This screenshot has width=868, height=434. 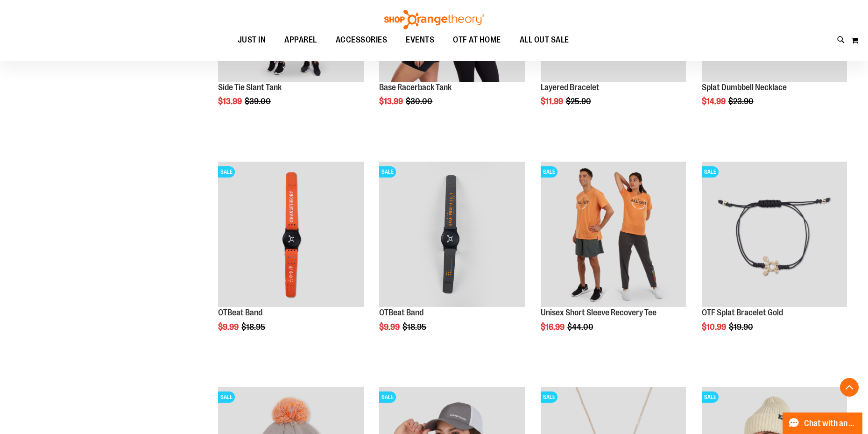 What do you see at coordinates (714, 101) in the screenshot?
I see `span: $14.99` at bounding box center [714, 101].